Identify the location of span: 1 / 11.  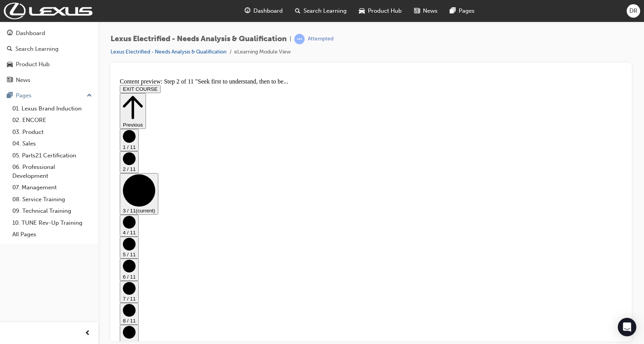
(12, 72).